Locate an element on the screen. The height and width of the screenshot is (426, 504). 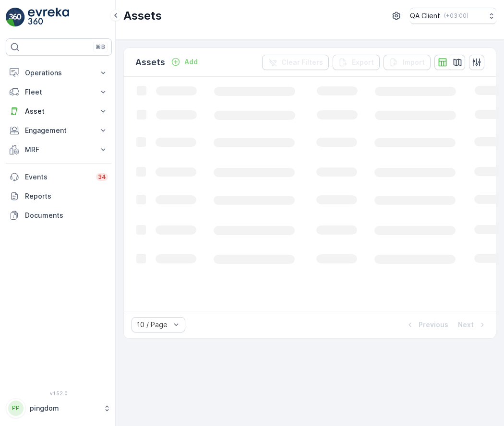
button: Add is located at coordinates (184, 62).